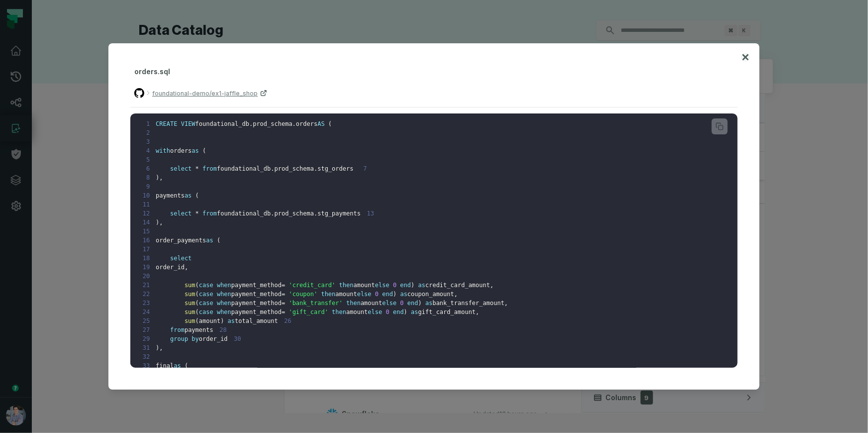 This screenshot has height=433, width=868. Describe the element at coordinates (431, 294) in the screenshot. I see `span: coupon_amount` at that location.